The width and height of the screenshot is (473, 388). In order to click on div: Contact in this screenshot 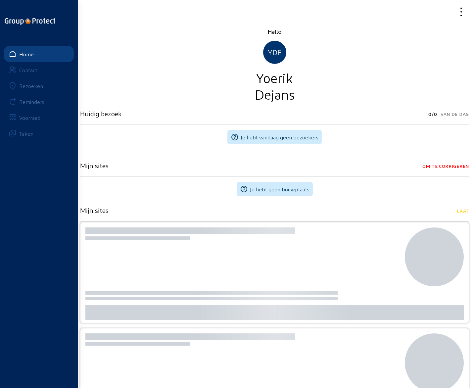, I will do `click(28, 70)`.